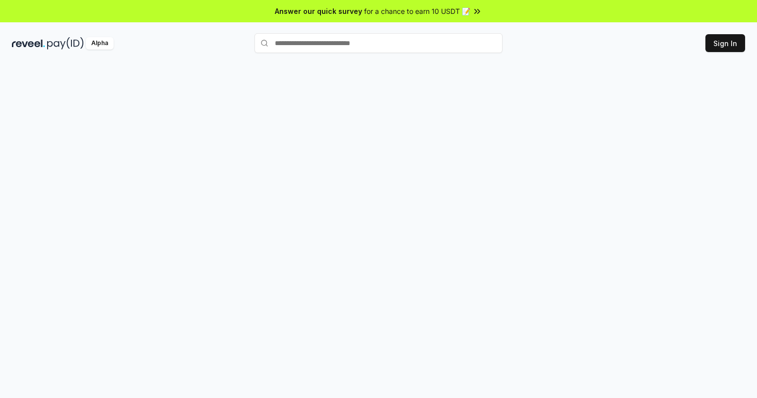 This screenshot has width=757, height=398. What do you see at coordinates (100, 43) in the screenshot?
I see `div: Alpha` at bounding box center [100, 43].